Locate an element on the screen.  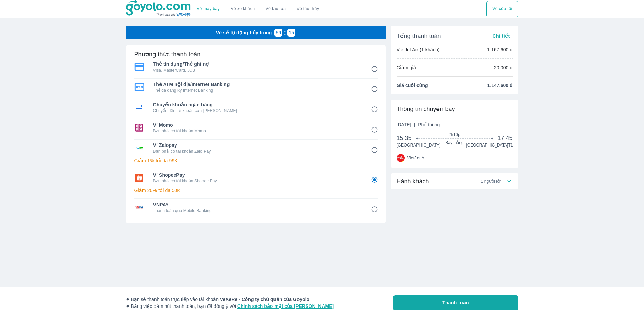
span: Thanh toán is located at coordinates (455, 303).